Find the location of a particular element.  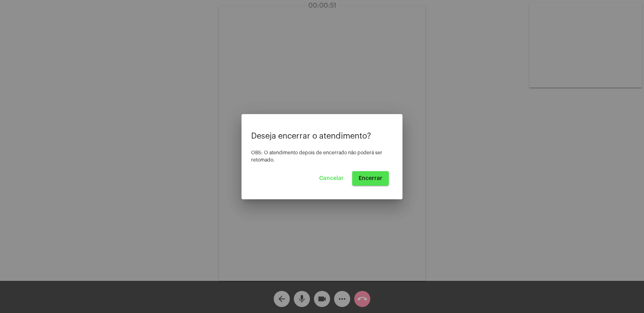

button: Encerrar is located at coordinates (370, 178).